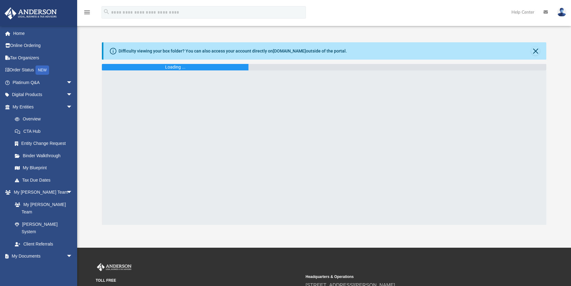 The image size is (571, 286). I want to click on a: Overview, so click(45, 119).